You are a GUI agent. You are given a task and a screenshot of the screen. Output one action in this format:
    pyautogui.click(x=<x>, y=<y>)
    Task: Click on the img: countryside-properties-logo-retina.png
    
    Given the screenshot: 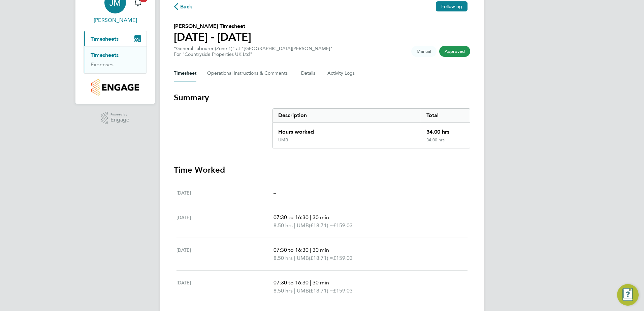 What is the action you would take?
    pyautogui.click(x=115, y=87)
    